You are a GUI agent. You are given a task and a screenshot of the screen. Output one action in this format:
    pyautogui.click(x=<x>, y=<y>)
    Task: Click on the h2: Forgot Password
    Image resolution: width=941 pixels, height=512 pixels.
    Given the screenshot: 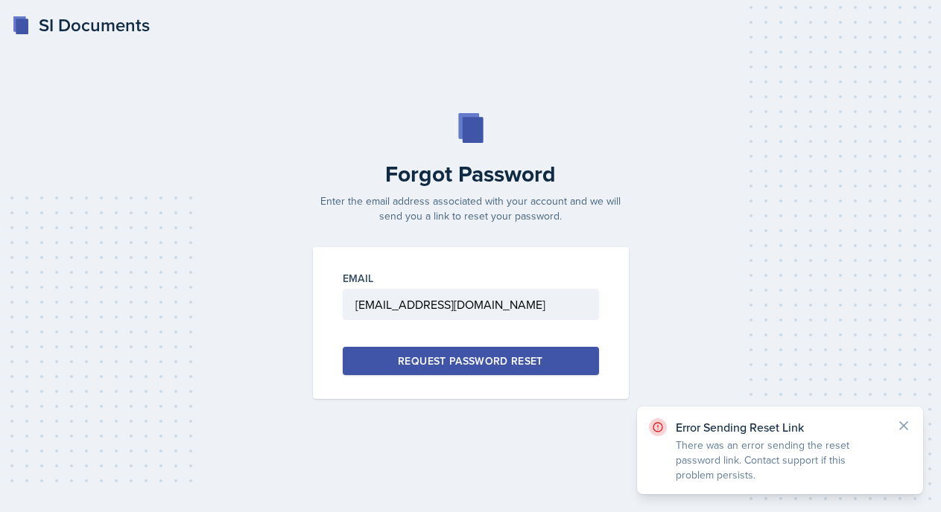 What is the action you would take?
    pyautogui.click(x=471, y=174)
    